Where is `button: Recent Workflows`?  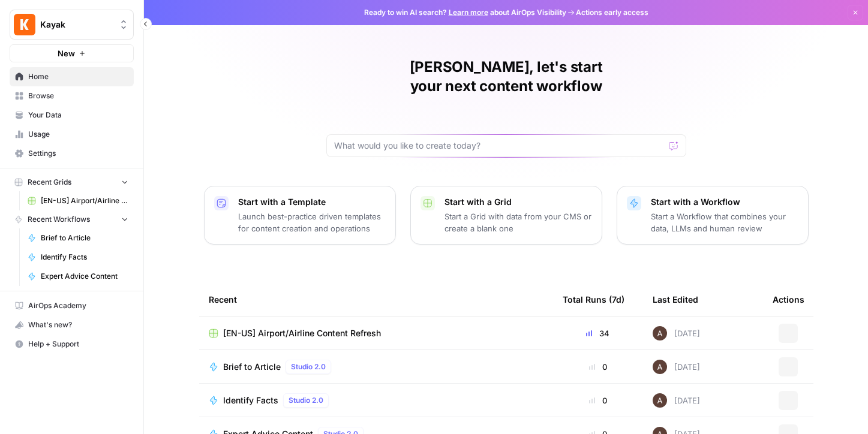 button: Recent Workflows is located at coordinates (72, 219).